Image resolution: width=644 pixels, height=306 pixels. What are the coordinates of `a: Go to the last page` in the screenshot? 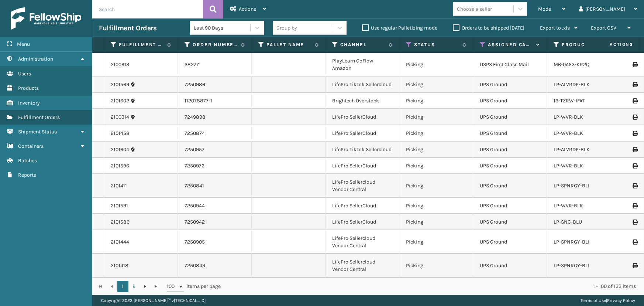 It's located at (156, 286).